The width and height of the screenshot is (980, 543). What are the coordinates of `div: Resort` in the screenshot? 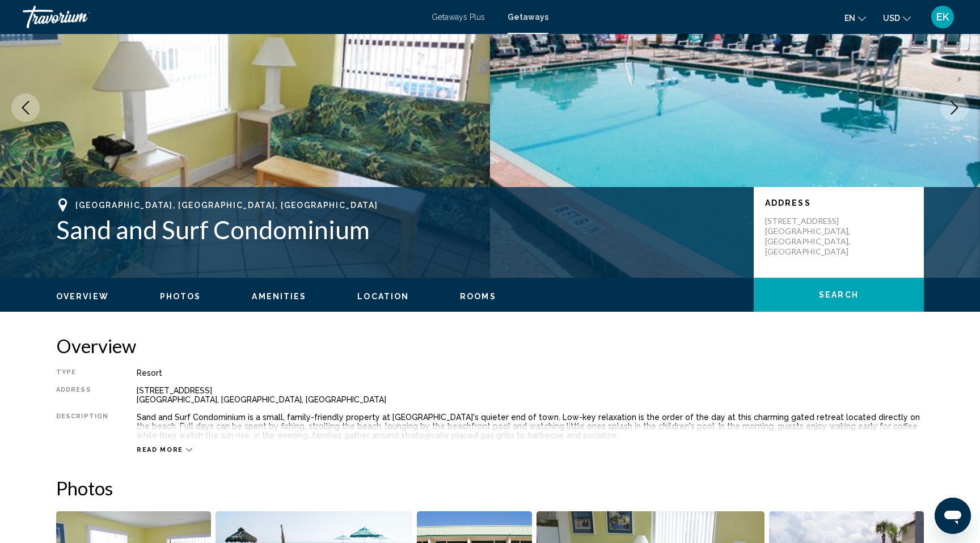 It's located at (530, 373).